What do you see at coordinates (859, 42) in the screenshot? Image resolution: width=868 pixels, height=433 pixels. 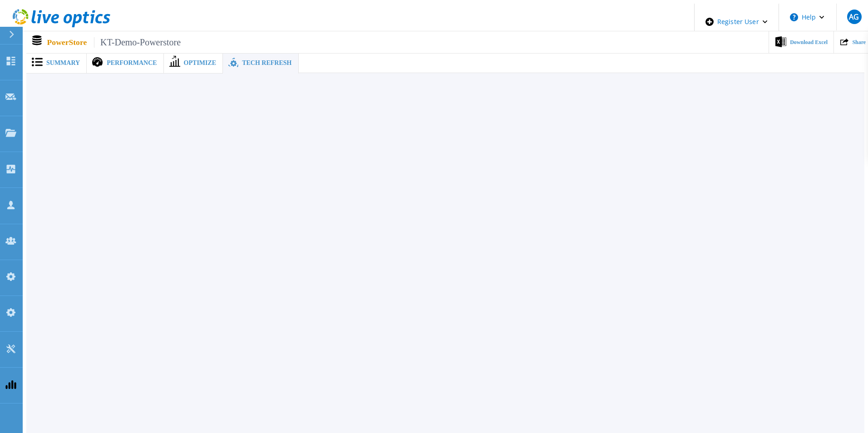 I see `span: Share` at bounding box center [859, 42].